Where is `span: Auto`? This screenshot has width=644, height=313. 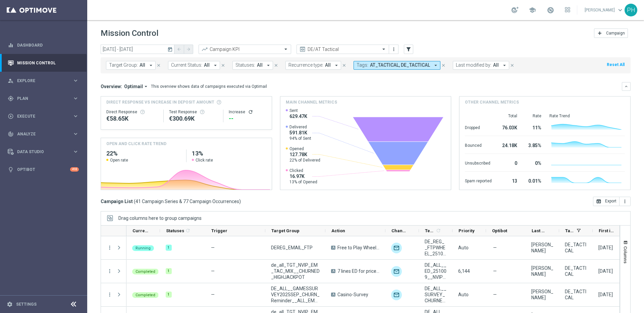 span: Auto is located at coordinates (463, 295).